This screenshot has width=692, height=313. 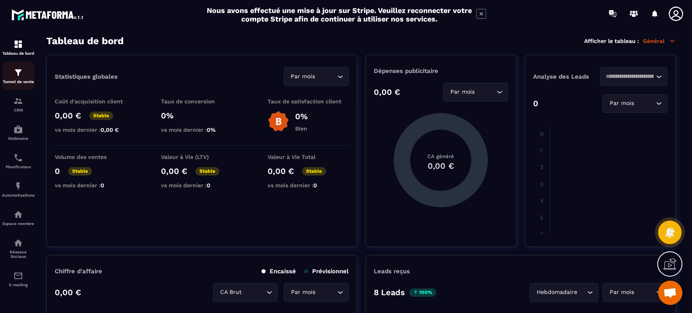 I want to click on p: Encaissé, so click(x=279, y=271).